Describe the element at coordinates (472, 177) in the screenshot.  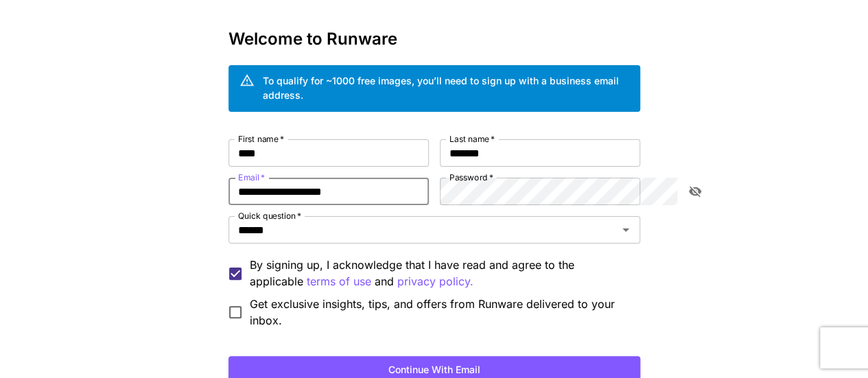
I see `label: Password` at that location.